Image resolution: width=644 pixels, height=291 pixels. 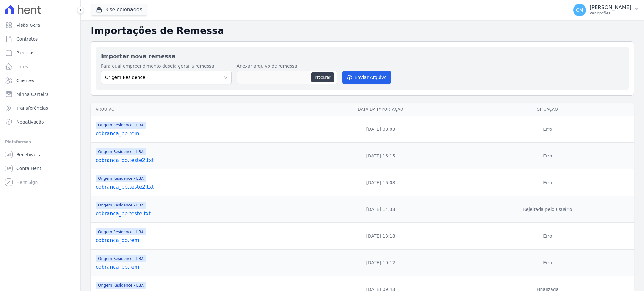 What do you see at coordinates (362, 56) in the screenshot?
I see `h2: Importar nova remessa` at bounding box center [362, 56].